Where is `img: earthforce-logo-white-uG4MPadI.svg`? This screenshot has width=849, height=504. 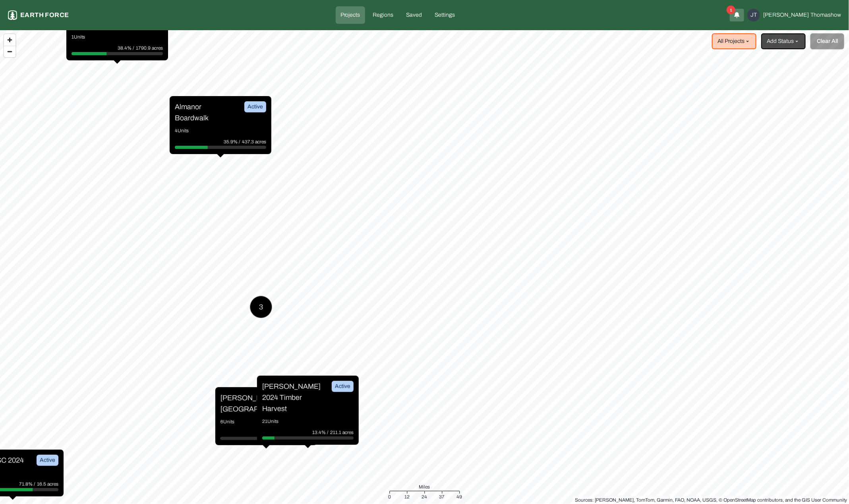
img: earthforce-logo-white-uG4MPadI.svg is located at coordinates (13, 15).